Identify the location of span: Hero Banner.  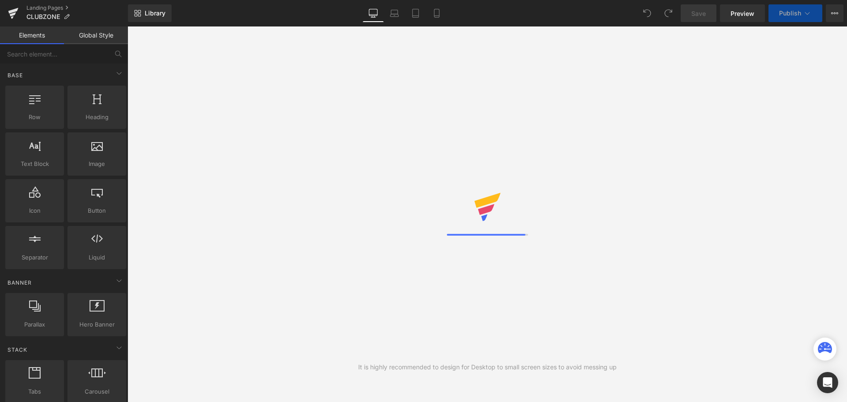
(97, 324).